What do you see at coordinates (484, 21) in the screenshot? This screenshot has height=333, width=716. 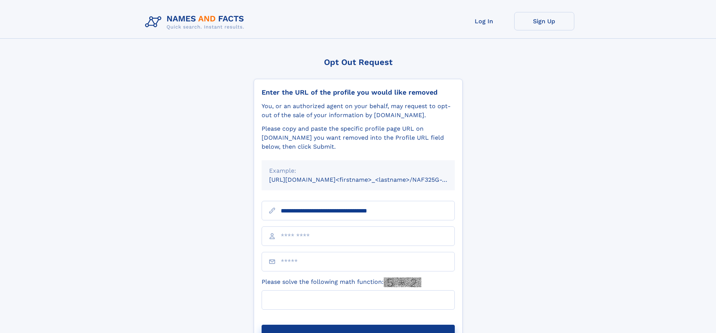 I see `a: Log In` at bounding box center [484, 21].